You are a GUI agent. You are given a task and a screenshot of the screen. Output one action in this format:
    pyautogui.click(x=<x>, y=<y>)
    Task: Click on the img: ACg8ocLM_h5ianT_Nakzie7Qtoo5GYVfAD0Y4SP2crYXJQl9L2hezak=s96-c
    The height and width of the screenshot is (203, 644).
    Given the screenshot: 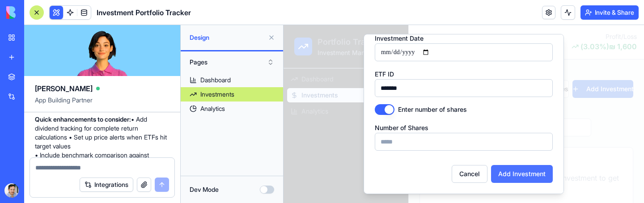 What is the action you would take?
    pyautogui.click(x=12, y=190)
    